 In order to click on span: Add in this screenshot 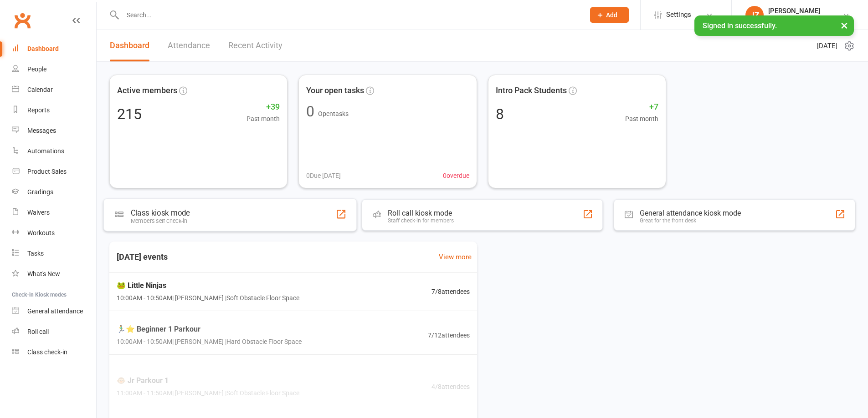, I will do `click(612, 15)`.